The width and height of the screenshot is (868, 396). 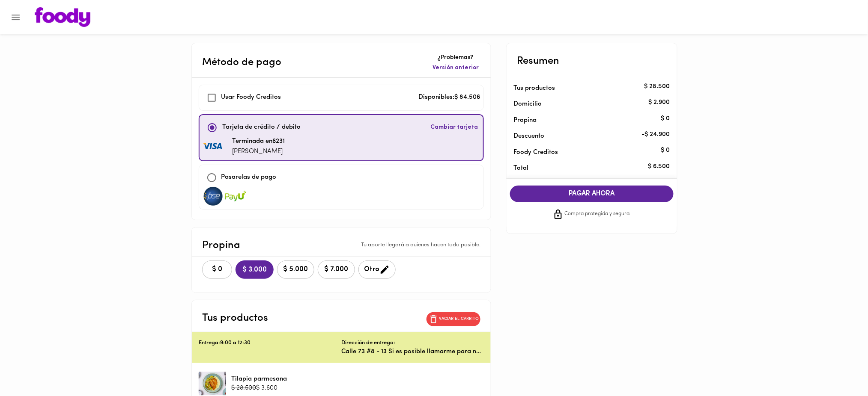 I want to click on img: logo.png, so click(x=63, y=18).